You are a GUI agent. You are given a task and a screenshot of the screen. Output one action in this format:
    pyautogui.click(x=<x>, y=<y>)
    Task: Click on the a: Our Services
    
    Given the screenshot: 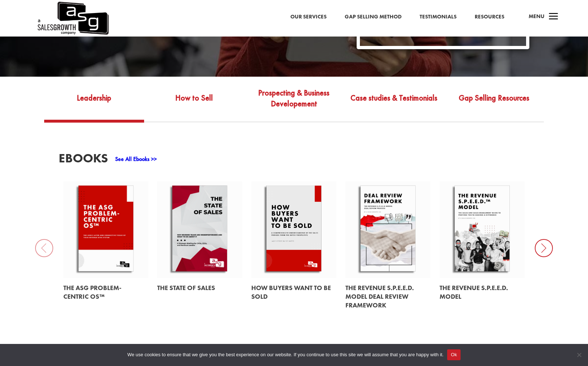 What is the action you would take?
    pyautogui.click(x=309, y=17)
    